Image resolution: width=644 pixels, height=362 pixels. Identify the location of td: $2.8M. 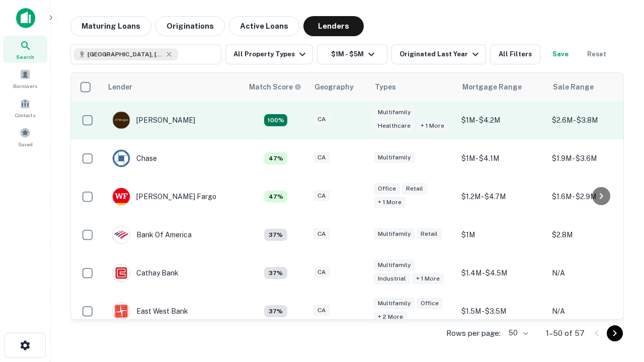
(592, 235).